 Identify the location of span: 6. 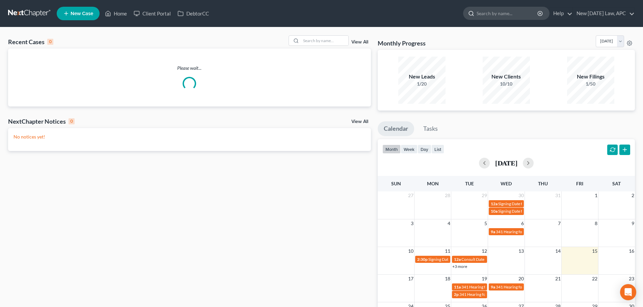
(522, 224).